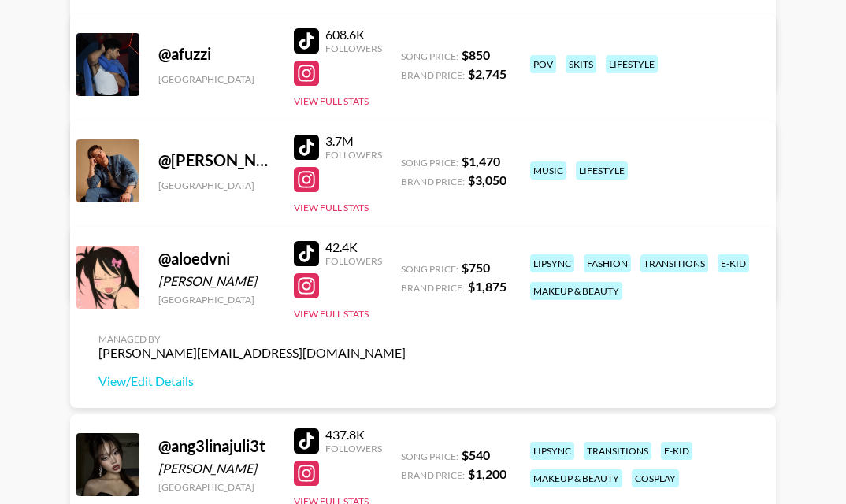 Image resolution: width=846 pixels, height=504 pixels. I want to click on div: cosplay, so click(655, 478).